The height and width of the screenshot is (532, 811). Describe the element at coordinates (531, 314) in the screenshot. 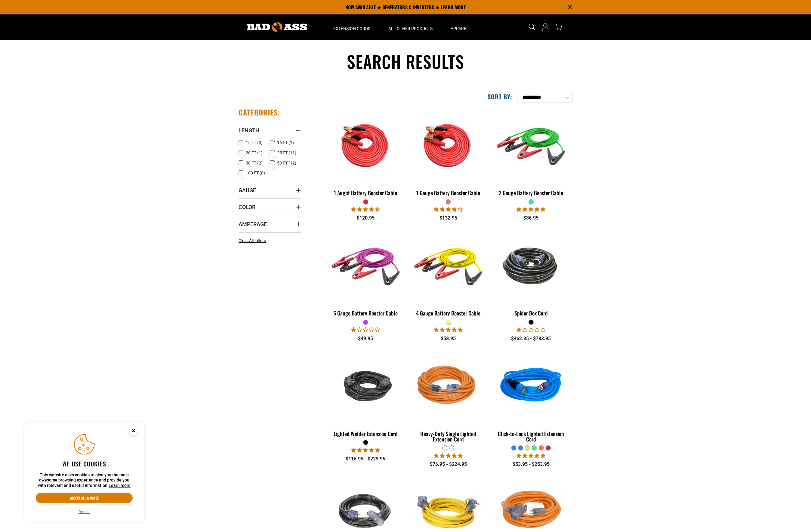

I see `div: Spider Box Cord` at that location.